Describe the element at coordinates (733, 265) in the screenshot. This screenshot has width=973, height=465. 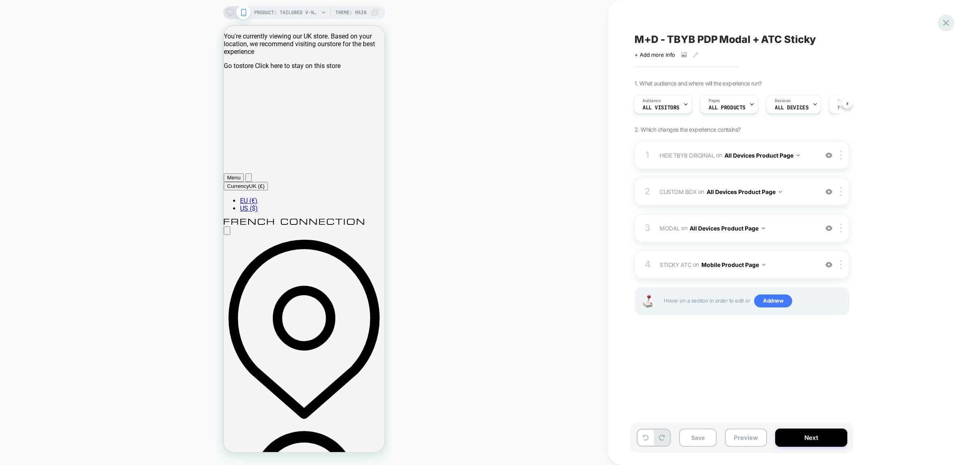
I see `button: Mobile Product Page` at that location.